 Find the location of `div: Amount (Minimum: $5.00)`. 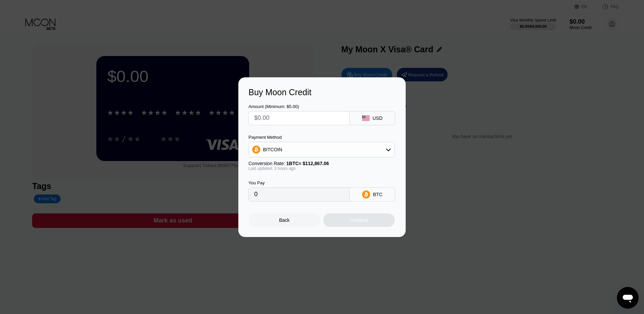

div: Amount (Minimum: $5.00) is located at coordinates (299, 106).